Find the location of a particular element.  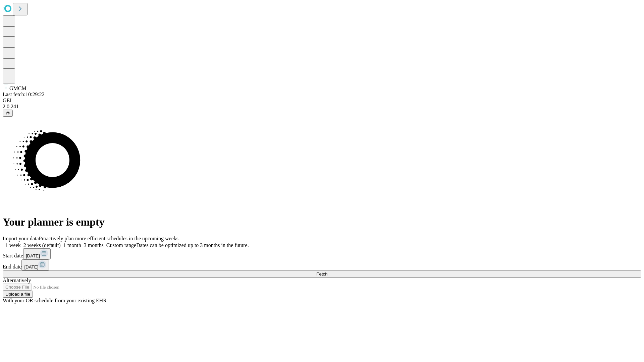

span: Alternatively is located at coordinates (17, 281).